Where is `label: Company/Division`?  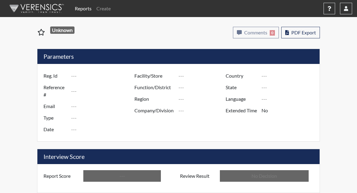 label: Company/Division is located at coordinates (154, 110).